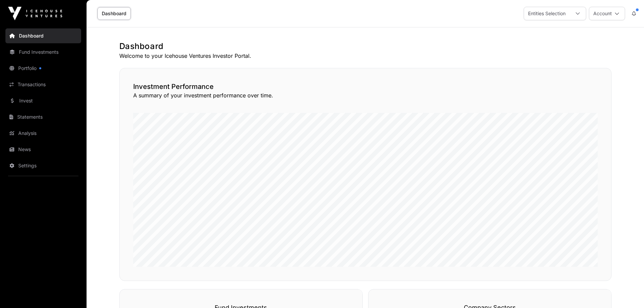 This screenshot has height=308, width=644. I want to click on a: Portfolio, so click(43, 68).